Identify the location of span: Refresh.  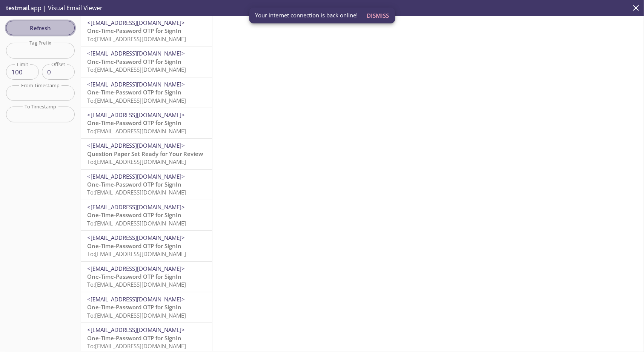
(40, 28).